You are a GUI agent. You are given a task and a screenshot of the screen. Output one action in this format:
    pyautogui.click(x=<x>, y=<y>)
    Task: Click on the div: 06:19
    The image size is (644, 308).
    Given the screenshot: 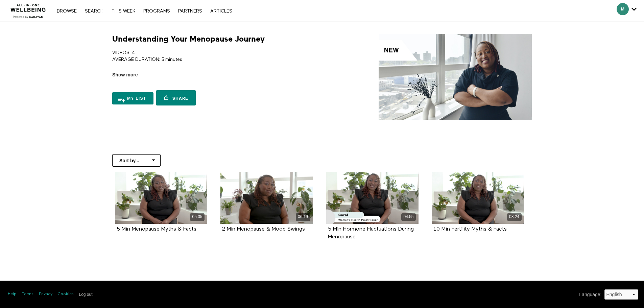 What is the action you would take?
    pyautogui.click(x=303, y=217)
    